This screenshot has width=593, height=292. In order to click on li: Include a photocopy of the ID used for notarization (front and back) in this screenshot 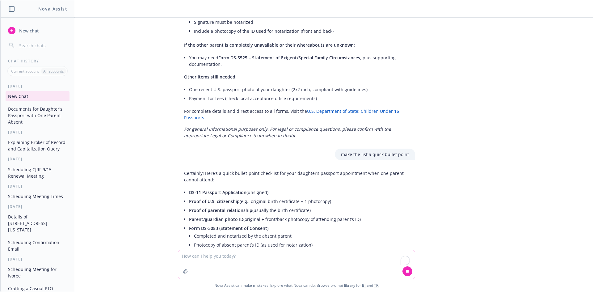, I will do `click(301, 31)`.